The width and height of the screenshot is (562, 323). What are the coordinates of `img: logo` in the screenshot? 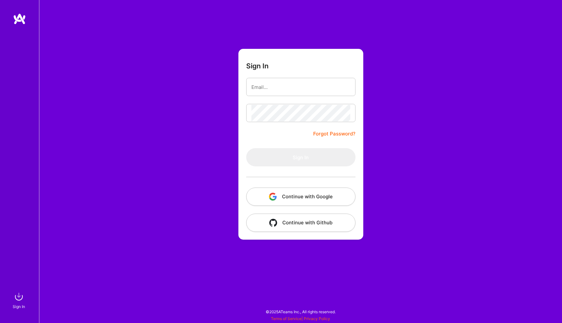 It's located at (20, 19).